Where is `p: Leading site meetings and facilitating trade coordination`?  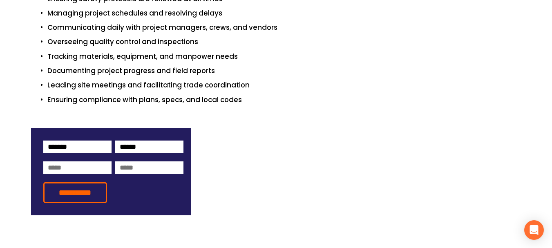 p: Leading site meetings and facilitating trade coordination is located at coordinates (285, 85).